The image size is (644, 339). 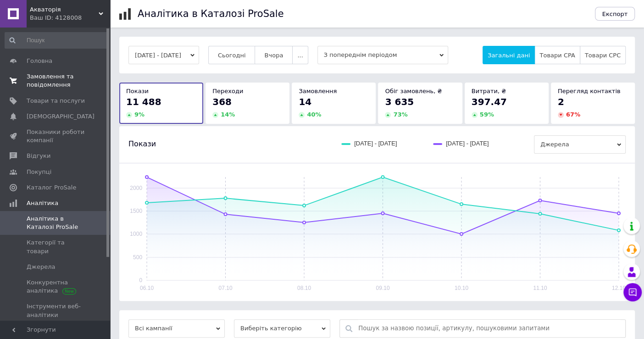 What do you see at coordinates (557, 55) in the screenshot?
I see `span: Товари CPA` at bounding box center [557, 55].